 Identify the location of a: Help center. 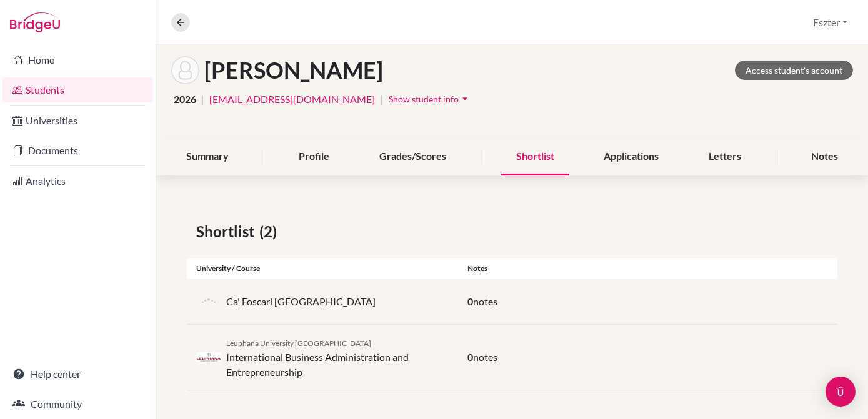
(77, 374).